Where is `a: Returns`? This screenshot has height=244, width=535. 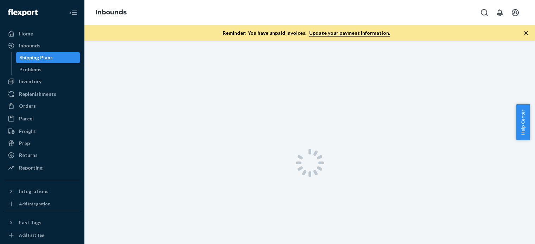 a: Returns is located at coordinates (42, 155).